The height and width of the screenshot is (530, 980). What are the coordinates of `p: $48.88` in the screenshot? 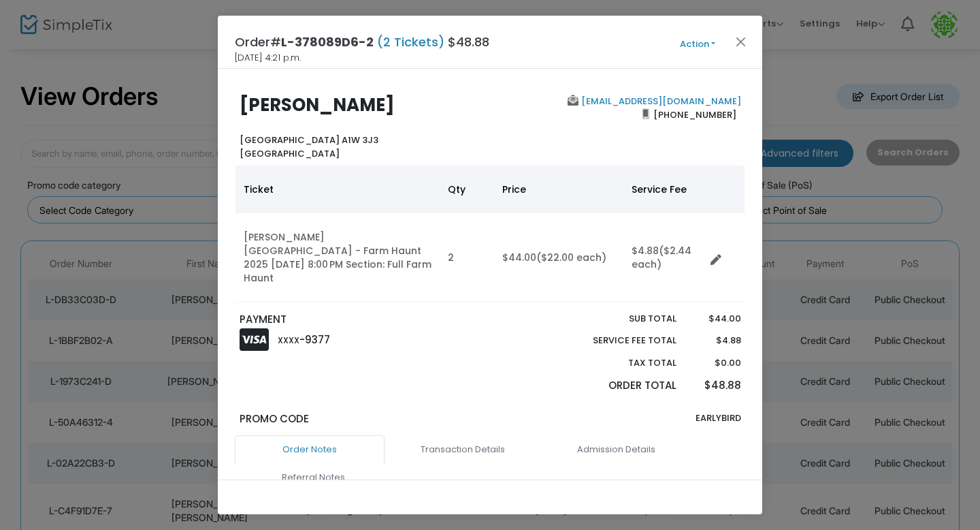 It's located at (714, 386).